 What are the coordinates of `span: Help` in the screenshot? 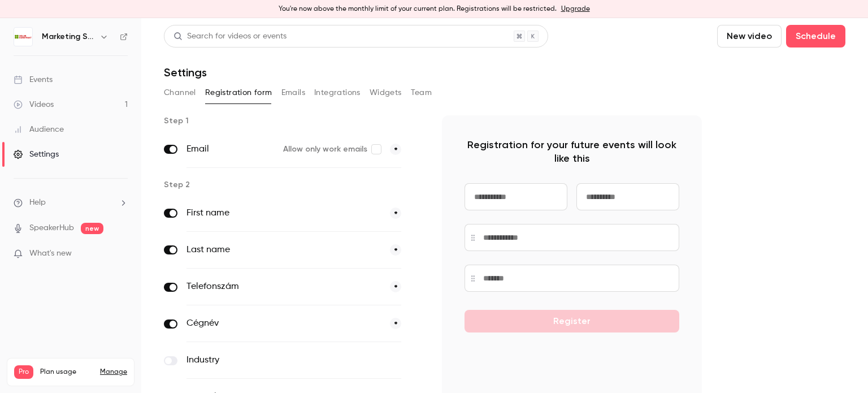 It's located at (37, 202).